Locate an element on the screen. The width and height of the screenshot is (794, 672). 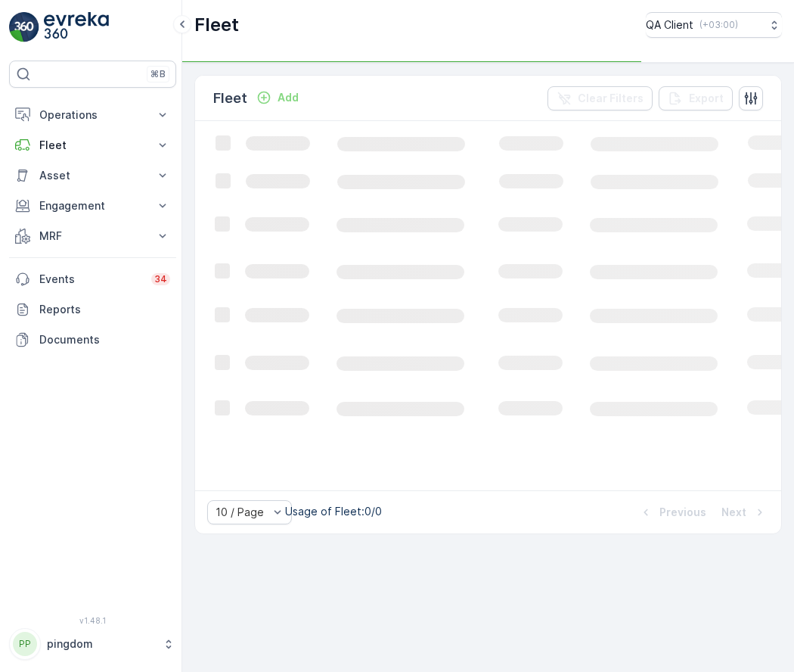
p: 34 is located at coordinates (161, 279).